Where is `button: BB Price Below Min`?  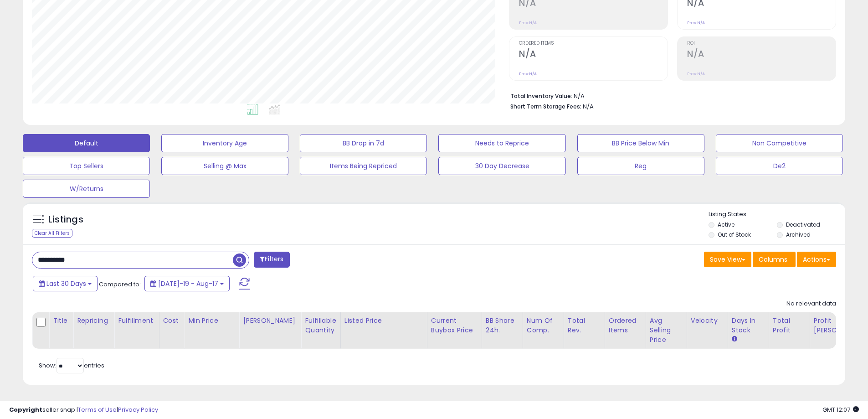 button: BB Price Below Min is located at coordinates (640, 143).